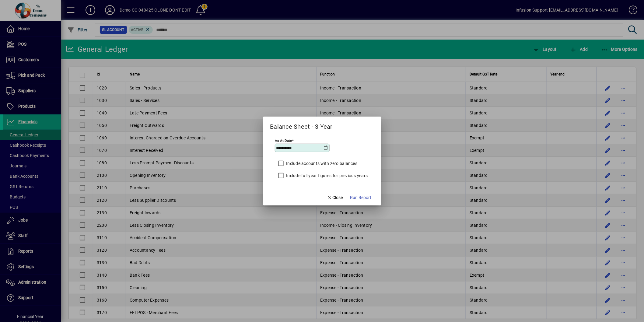 Image resolution: width=644 pixels, height=322 pixels. I want to click on label: Include full year figures for previous years, so click(327, 175).